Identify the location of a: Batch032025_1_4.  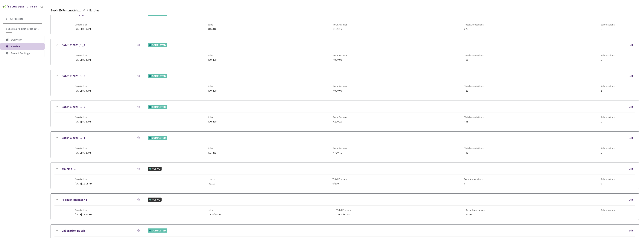
(74, 45).